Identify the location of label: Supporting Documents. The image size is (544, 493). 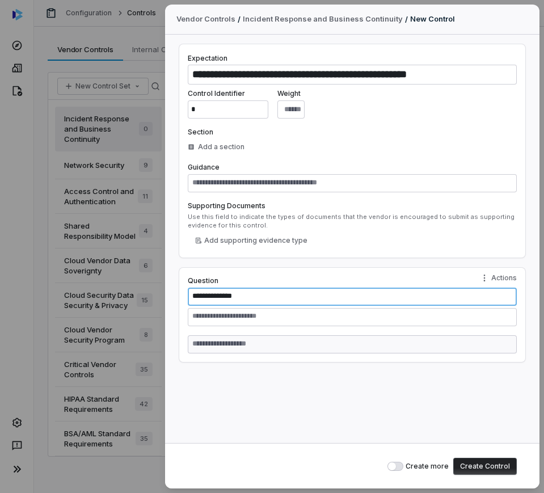
(352, 206).